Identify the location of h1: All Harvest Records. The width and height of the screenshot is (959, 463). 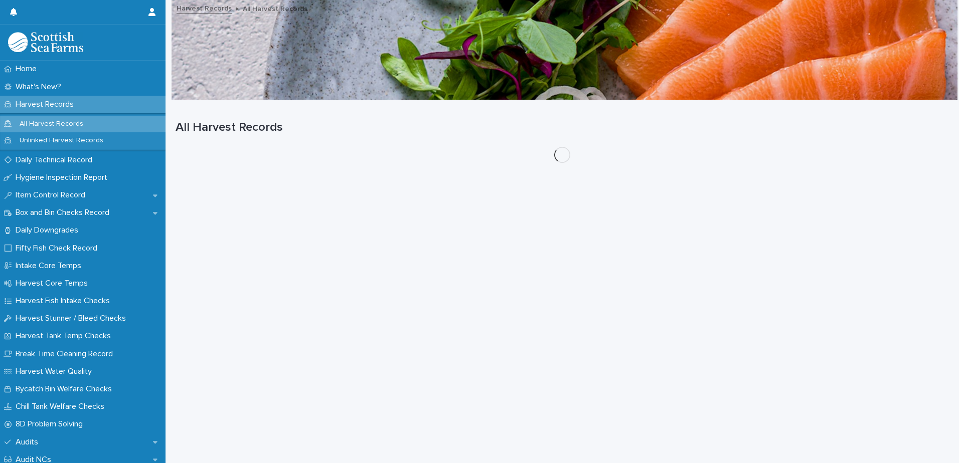
(562, 127).